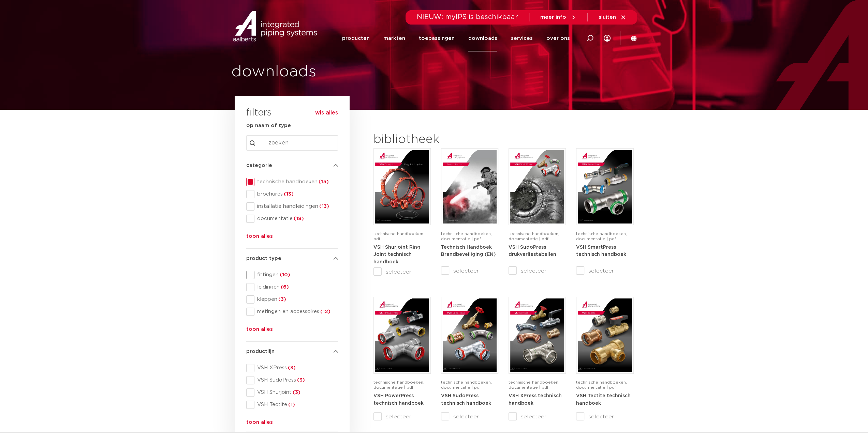 Image resolution: width=868 pixels, height=433 pixels. I want to click on span: VSH Shurjoint, so click(296, 393).